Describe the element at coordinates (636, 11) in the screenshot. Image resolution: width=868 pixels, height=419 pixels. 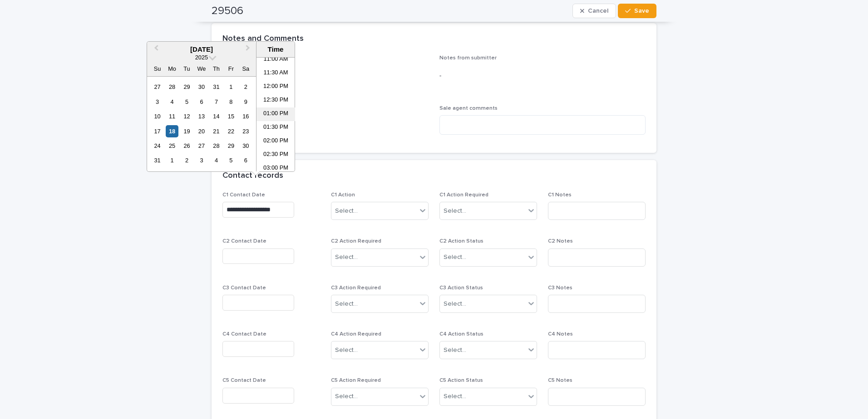
I see `button: Save` at that location.